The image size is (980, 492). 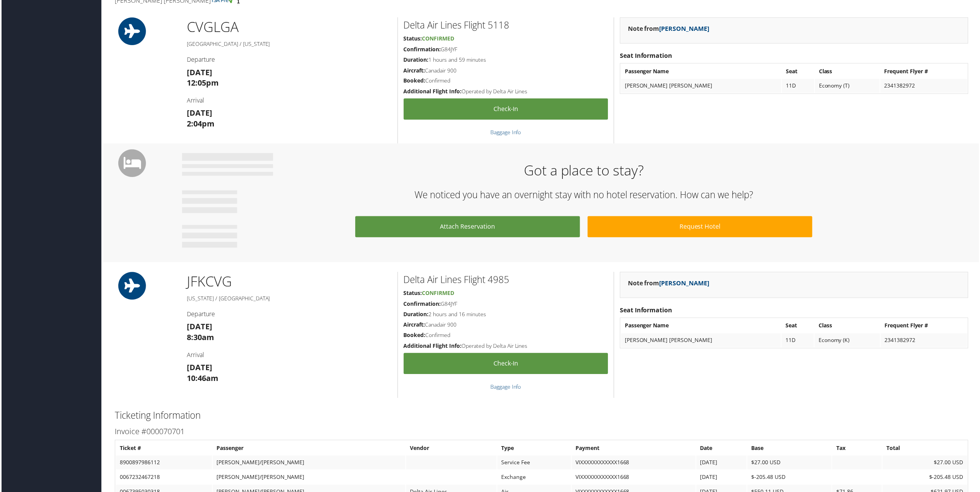 What do you see at coordinates (506, 60) in the screenshot?
I see `h5: 1 hours and 59 minutes` at bounding box center [506, 60].